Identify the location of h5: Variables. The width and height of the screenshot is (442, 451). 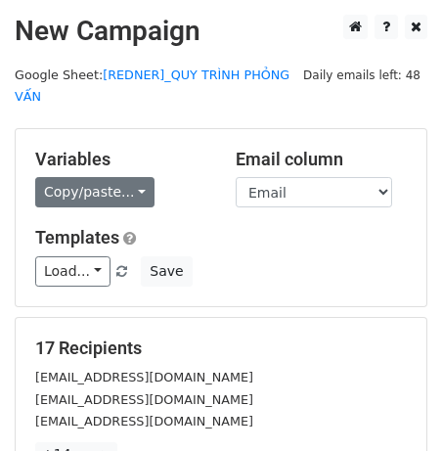
(120, 159).